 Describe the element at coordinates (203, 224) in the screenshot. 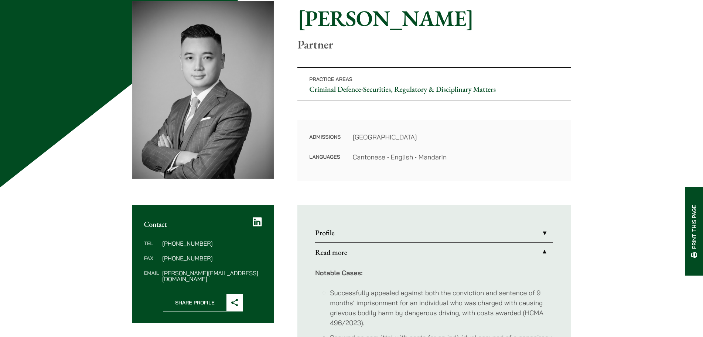

I see `h2: Contact` at that location.